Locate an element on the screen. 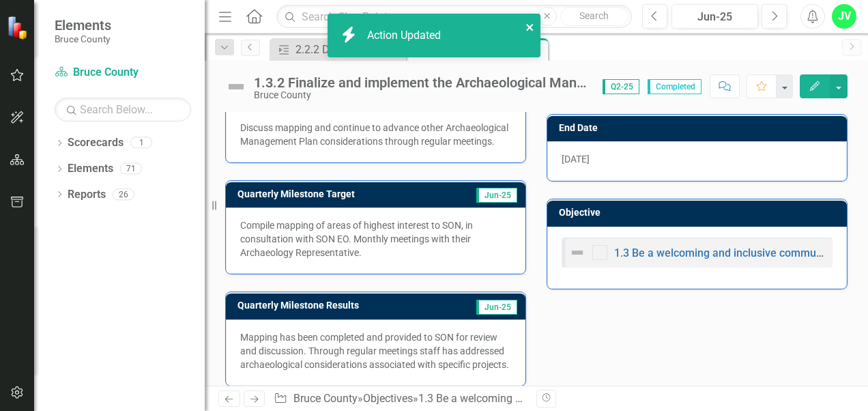 This screenshot has height=411, width=868. div: 2.2.2 Develop a memorandum of understanding with municipal partners for the delivery of planning ... is located at coordinates (348, 49).